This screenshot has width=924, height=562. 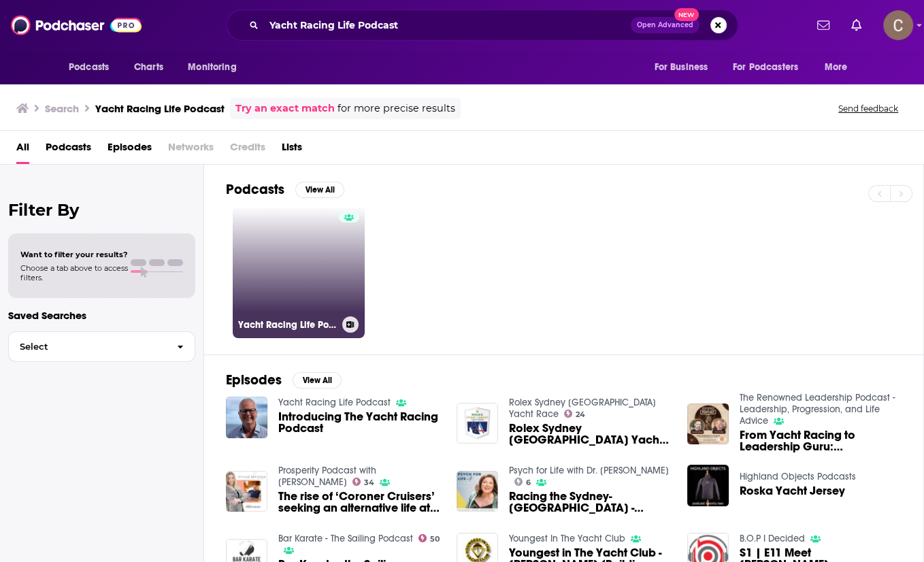 What do you see at coordinates (792, 491) in the screenshot?
I see `span: Roska Yacht Jersey` at bounding box center [792, 491].